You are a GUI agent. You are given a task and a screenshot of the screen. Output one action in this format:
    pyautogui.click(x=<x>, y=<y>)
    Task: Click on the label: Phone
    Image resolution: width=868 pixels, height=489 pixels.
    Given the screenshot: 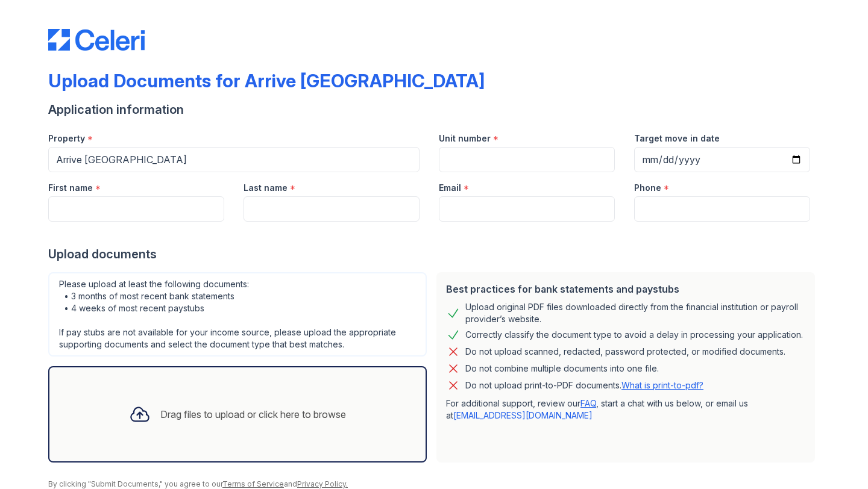 What is the action you would take?
    pyautogui.click(x=647, y=188)
    